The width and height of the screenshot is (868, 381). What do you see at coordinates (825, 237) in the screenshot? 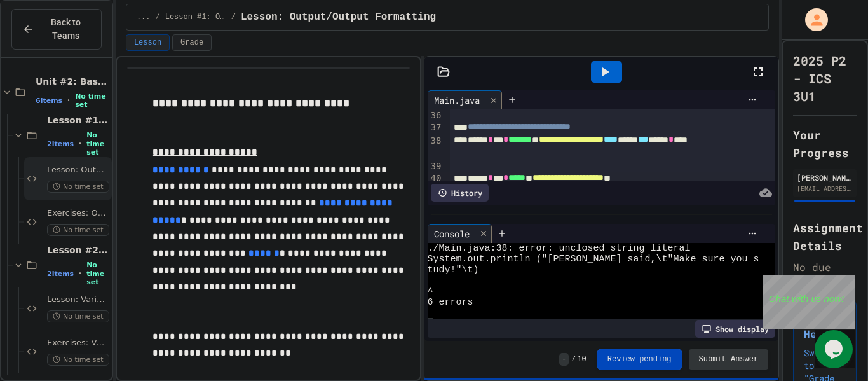
I see `h2: Assignment Details` at bounding box center [825, 237].